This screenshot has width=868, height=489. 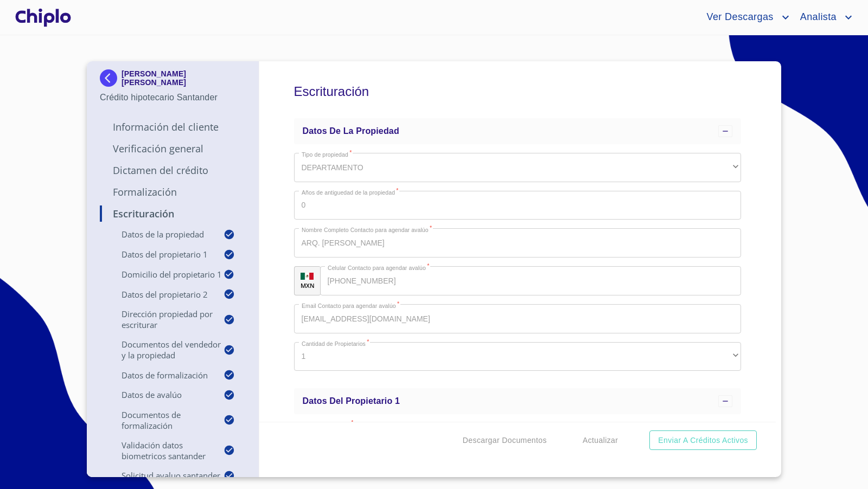 I want to click on h5: Escrituración, so click(x=518, y=92).